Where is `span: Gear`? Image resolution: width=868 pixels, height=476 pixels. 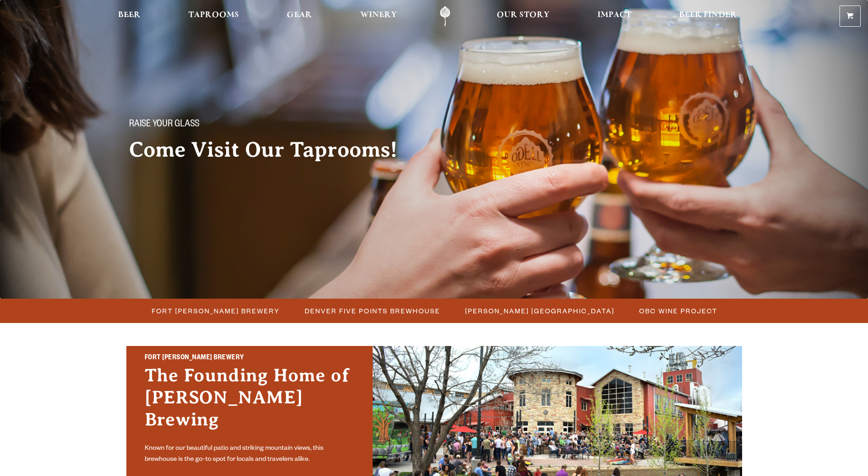
span: Gear is located at coordinates (299, 15).